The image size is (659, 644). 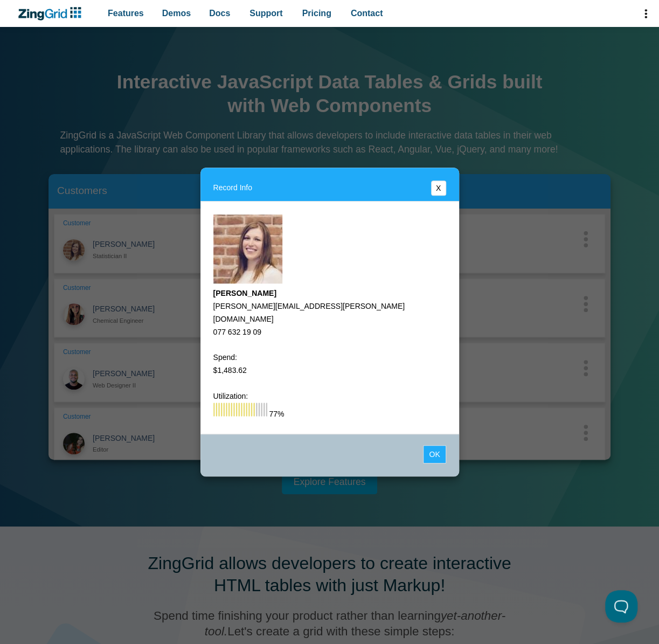 I want to click on span: Features, so click(x=125, y=13).